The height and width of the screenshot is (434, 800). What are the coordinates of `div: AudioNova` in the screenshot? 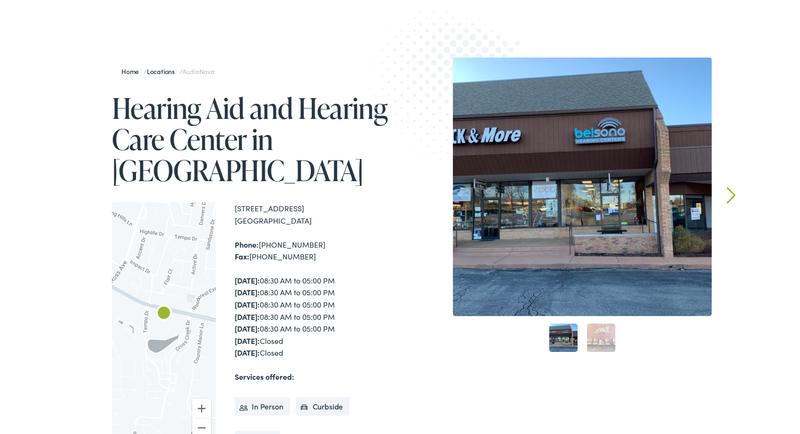 It's located at (164, 314).